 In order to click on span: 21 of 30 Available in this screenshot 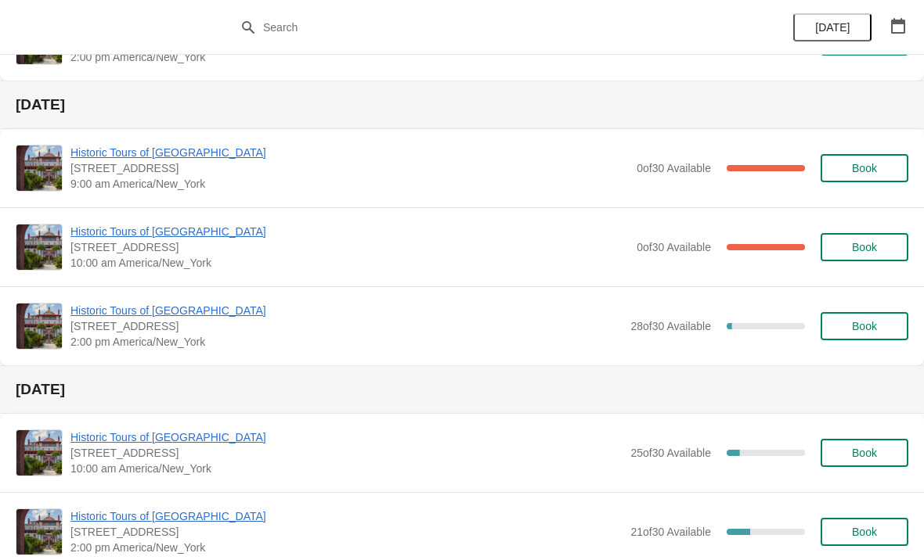, I will do `click(670, 532)`.